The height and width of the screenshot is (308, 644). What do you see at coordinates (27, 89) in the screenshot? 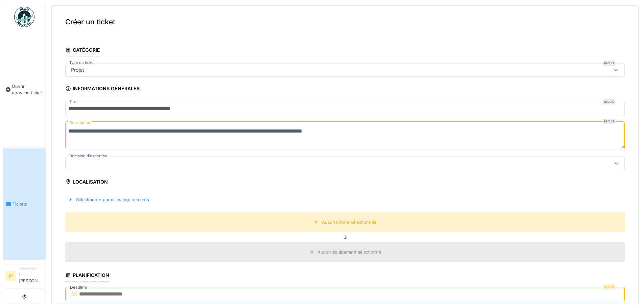
I see `span: Ouvrir nouveau ticket` at bounding box center [27, 89].